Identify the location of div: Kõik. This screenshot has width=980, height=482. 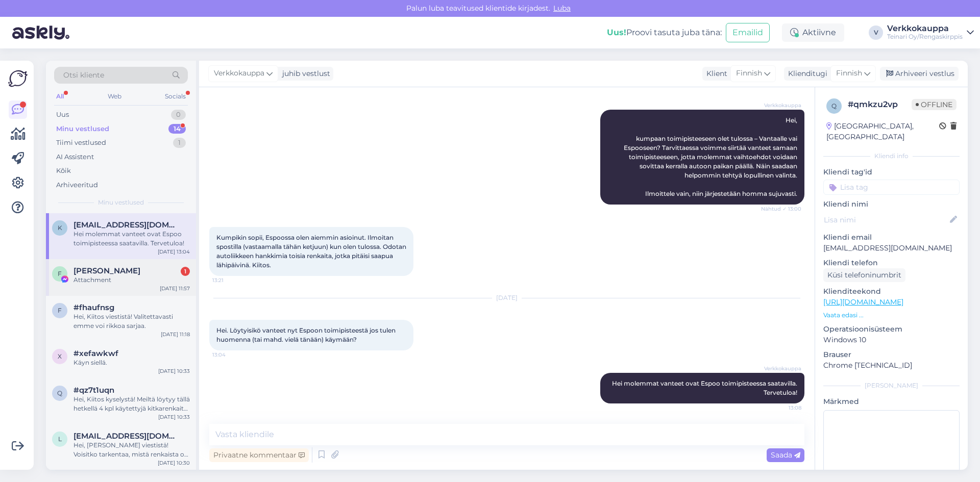
(63, 171).